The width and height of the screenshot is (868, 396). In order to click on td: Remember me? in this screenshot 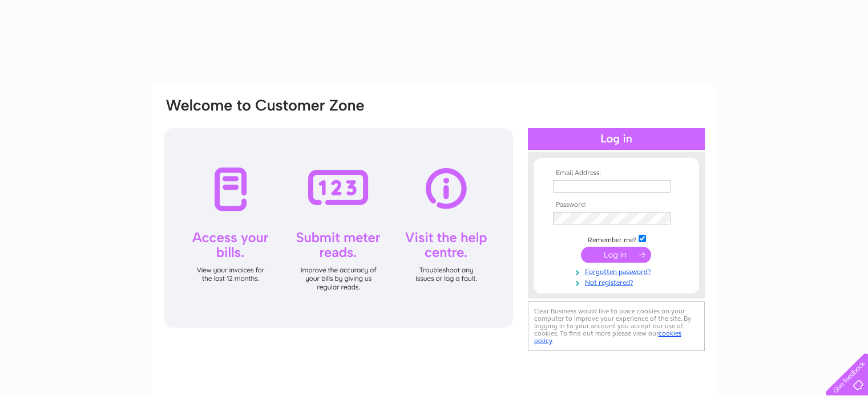, I will do `click(617, 239)`.